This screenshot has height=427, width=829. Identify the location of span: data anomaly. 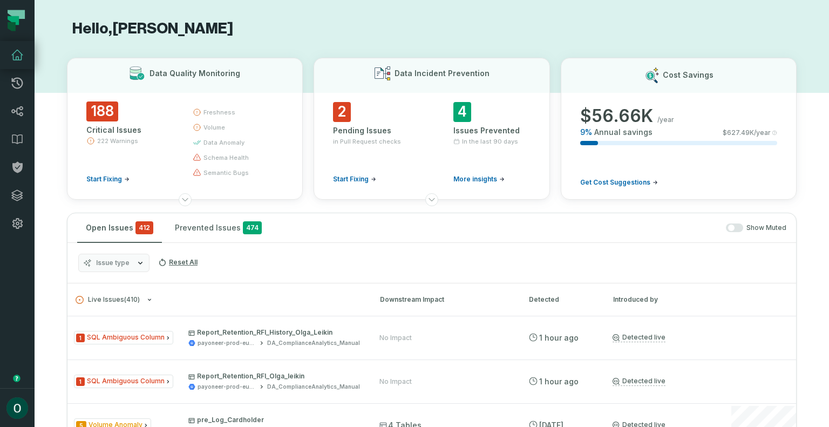
(224, 142).